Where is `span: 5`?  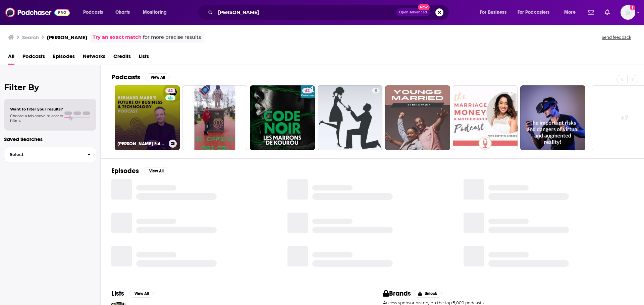 span: 5 is located at coordinates (375, 91).